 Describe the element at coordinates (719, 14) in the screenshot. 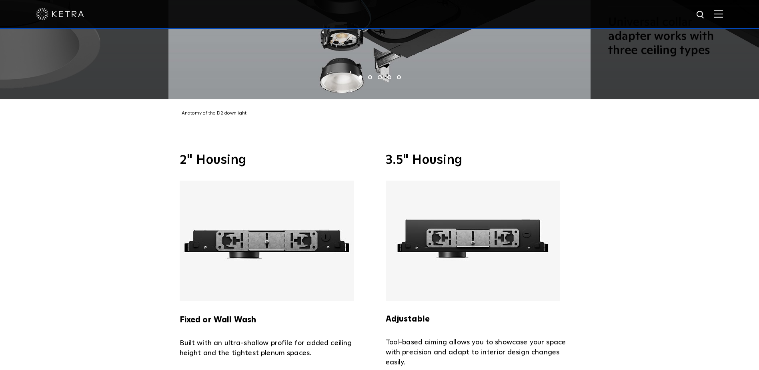

I see `img: Hamburger%20Nav.svg` at that location.